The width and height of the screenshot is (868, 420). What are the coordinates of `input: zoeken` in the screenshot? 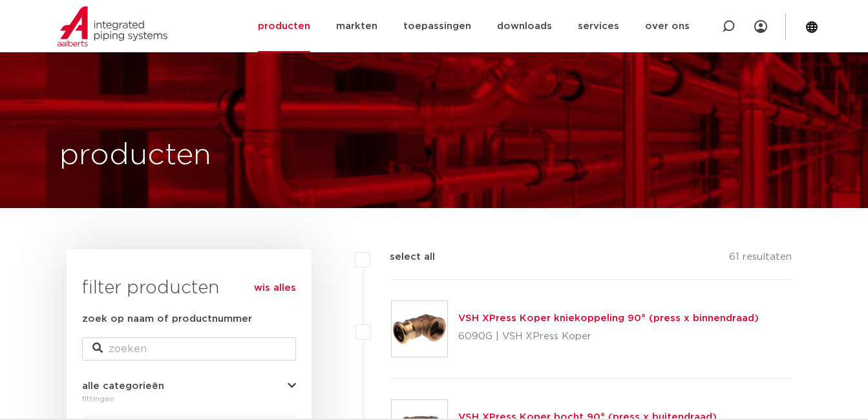 It's located at (189, 349).